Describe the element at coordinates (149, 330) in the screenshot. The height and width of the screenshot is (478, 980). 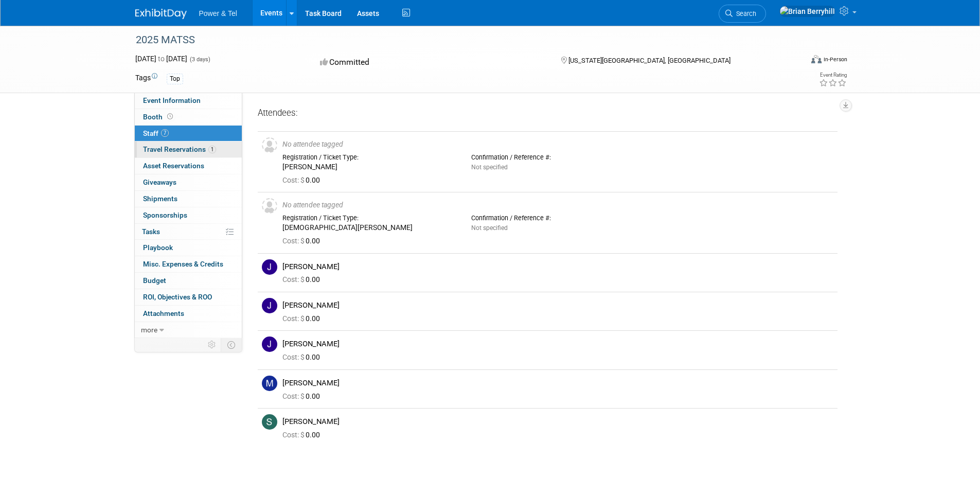
I see `span: more` at that location.